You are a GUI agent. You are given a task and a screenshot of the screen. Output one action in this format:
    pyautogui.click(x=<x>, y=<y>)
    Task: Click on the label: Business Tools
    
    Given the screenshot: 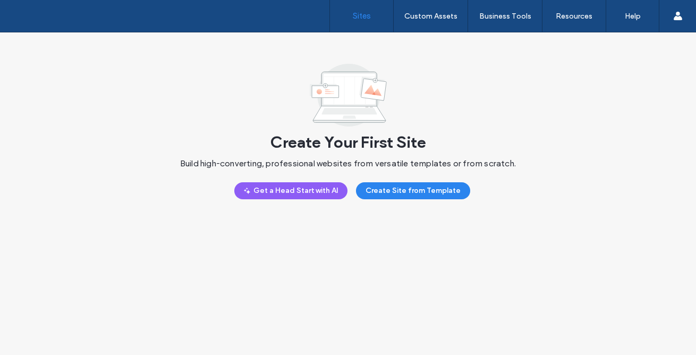 What is the action you would take?
    pyautogui.click(x=506, y=16)
    